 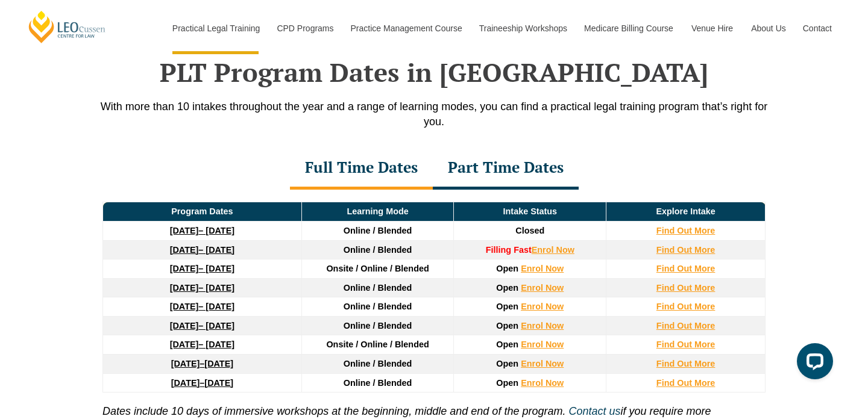 I want to click on i: Dates include 10 days of immersive workshops at the beginning, middle and end of the program., so click(x=334, y=411).